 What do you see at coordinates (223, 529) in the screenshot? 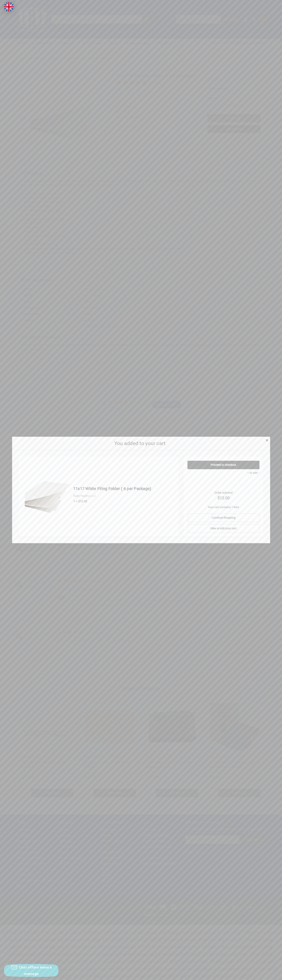
I see `a: View or edit your cart` at bounding box center [223, 529].